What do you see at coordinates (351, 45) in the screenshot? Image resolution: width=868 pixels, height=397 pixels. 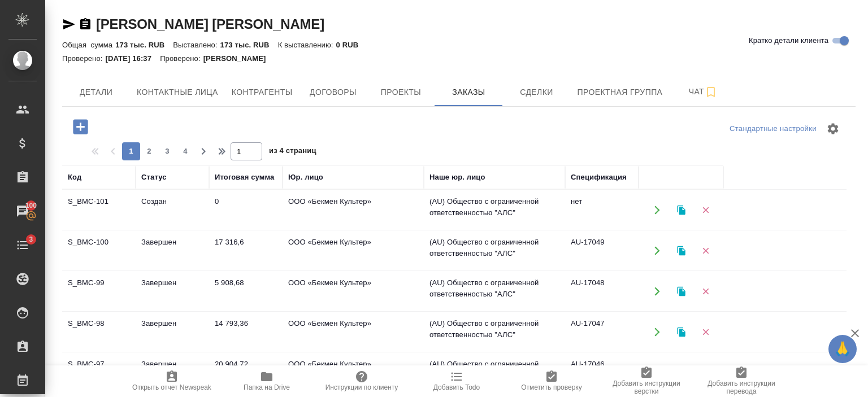 I see `p: 0 RUB` at bounding box center [351, 45].